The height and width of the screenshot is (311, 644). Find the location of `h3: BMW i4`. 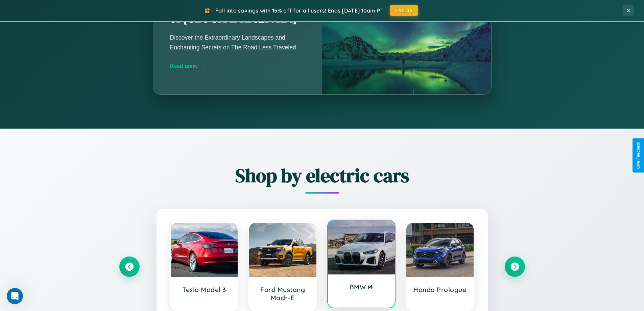

h3: BMW i4 is located at coordinates (361, 287).